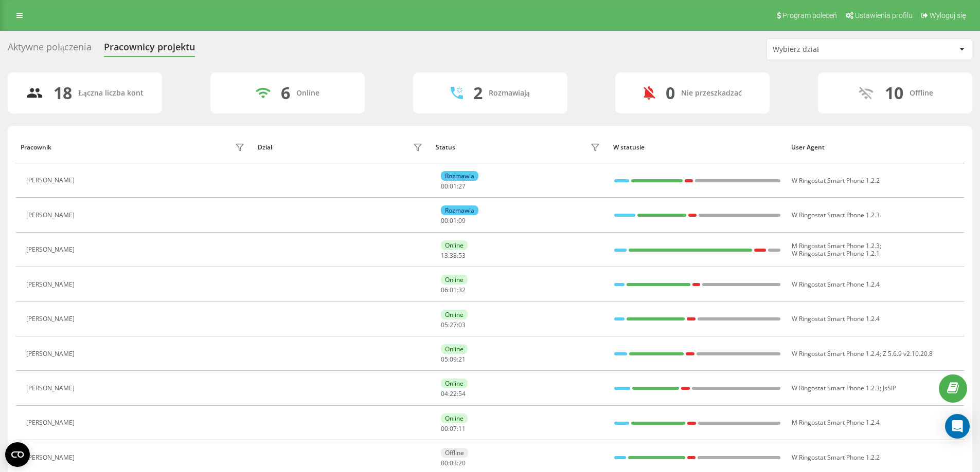  What do you see at coordinates (445, 148) in the screenshot?
I see `div: Status` at bounding box center [445, 148].